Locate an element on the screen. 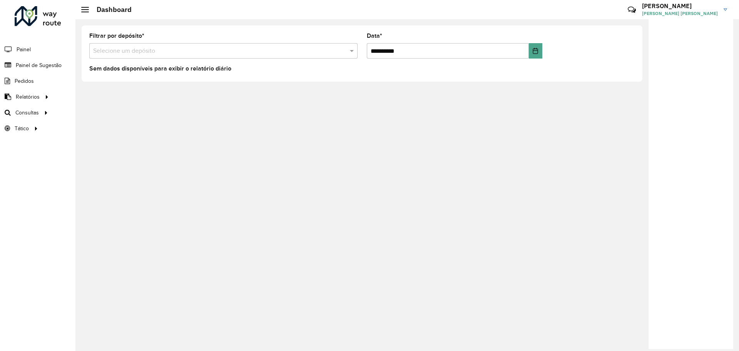  span: Tático is located at coordinates (22, 128).